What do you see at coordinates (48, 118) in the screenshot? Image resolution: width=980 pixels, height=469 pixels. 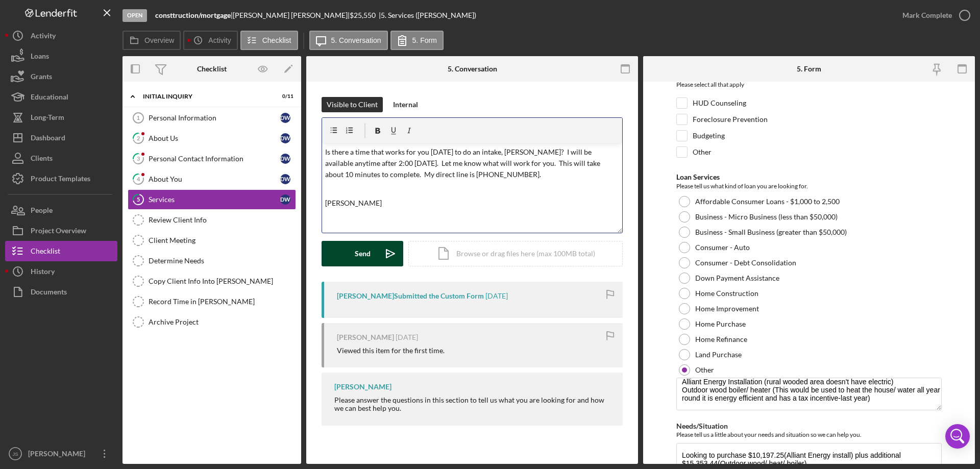 I see `div: Long-Term` at bounding box center [48, 118].